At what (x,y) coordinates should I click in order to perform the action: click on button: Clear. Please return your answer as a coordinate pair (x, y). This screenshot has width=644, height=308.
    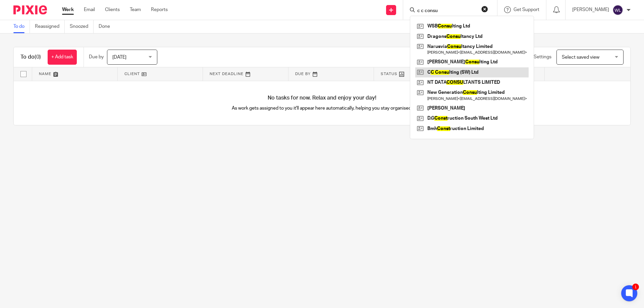
    Looking at the image, I should click on (485, 9).